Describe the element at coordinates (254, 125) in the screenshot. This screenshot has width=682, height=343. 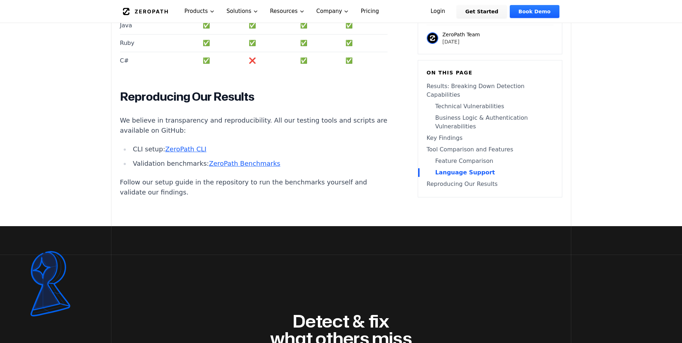
I see `p: We believe in transparency and reproducibility. All our testing tools and scripts are available o...` at that location.